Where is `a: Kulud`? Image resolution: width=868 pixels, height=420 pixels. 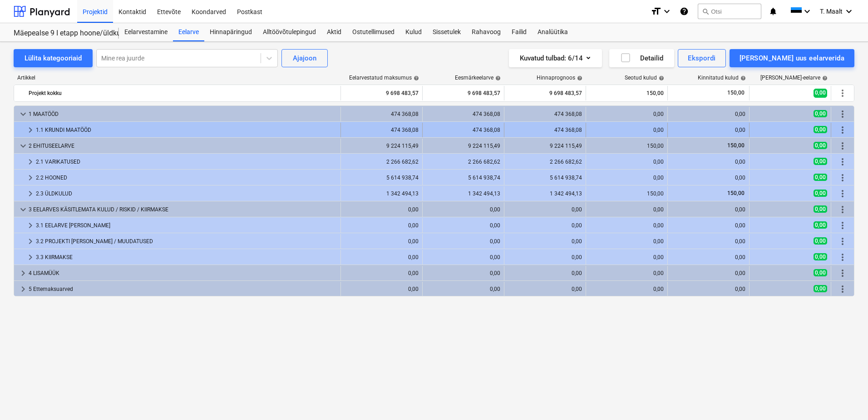
a: Kulud is located at coordinates (413, 32).